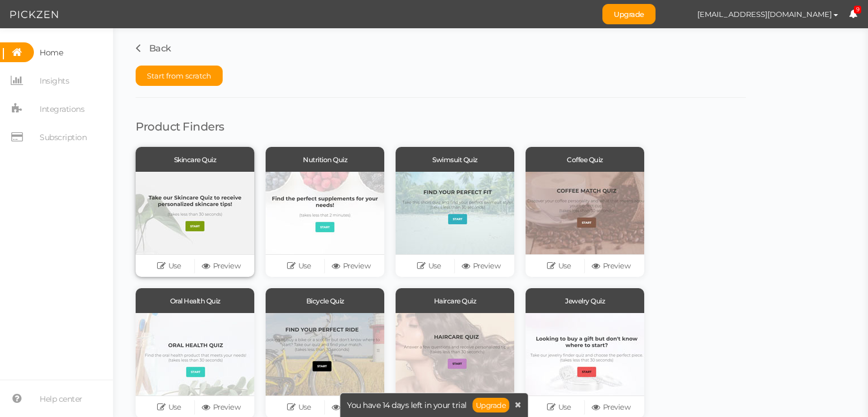 The image size is (868, 417). What do you see at coordinates (440, 126) in the screenshot?
I see `h1: Product Finders` at bounding box center [440, 126].